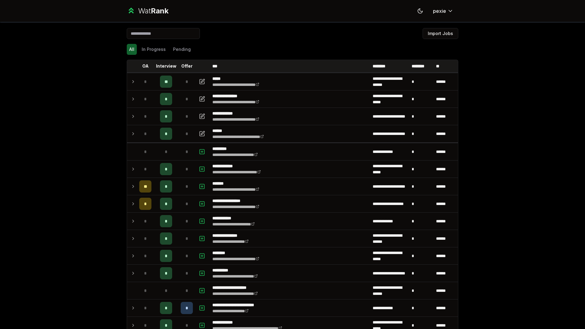 This screenshot has height=329, width=585. What do you see at coordinates (440, 33) in the screenshot?
I see `button: Import Jobs` at bounding box center [440, 33].